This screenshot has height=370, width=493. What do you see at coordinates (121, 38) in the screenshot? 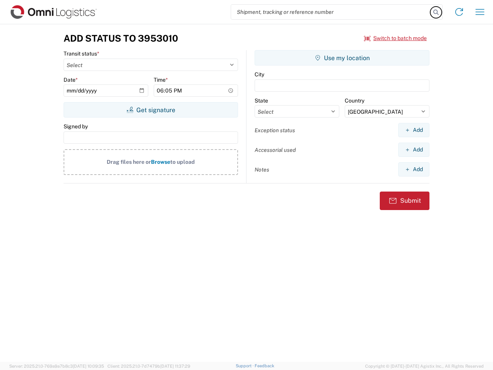
I see `h3: Add Status to 3953010` at bounding box center [121, 38].